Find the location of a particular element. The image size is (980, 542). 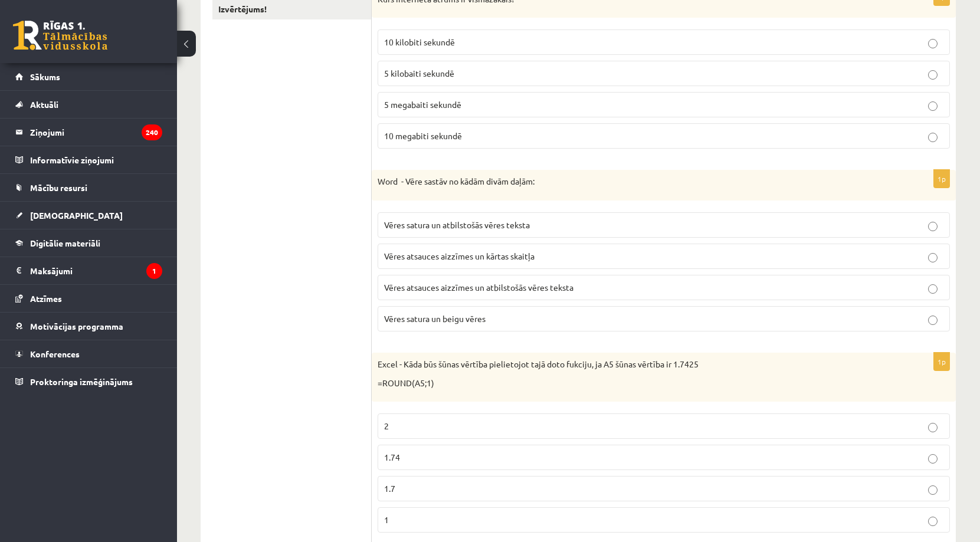

input: 1.7 is located at coordinates (932, 490).